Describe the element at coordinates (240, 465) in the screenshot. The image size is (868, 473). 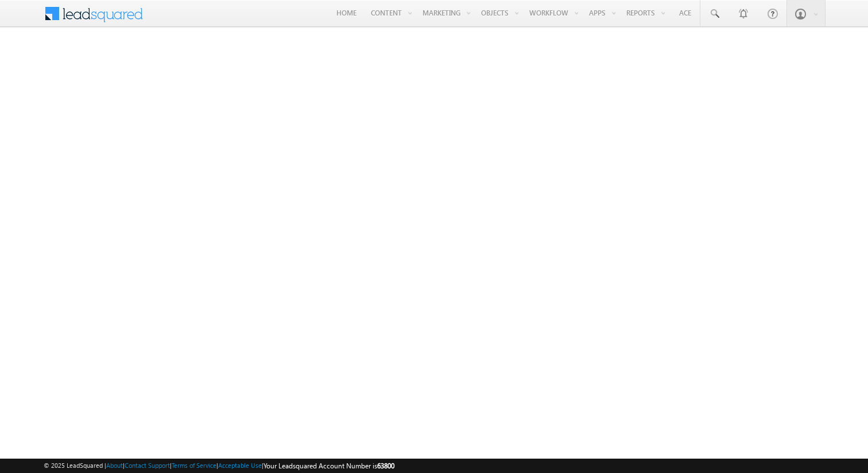
I see `a: Acceptable Use` at that location.